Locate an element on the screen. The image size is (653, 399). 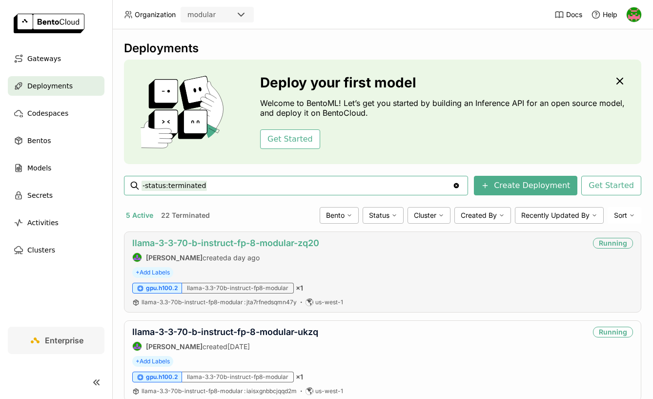
input: Search is located at coordinates (297, 186).